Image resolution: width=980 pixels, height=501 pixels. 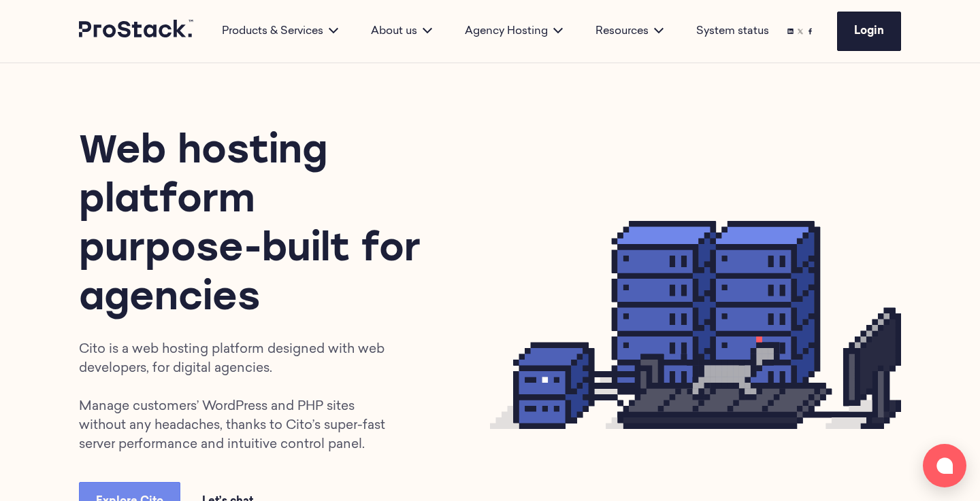 I want to click on a: Prostack logo, so click(x=137, y=31).